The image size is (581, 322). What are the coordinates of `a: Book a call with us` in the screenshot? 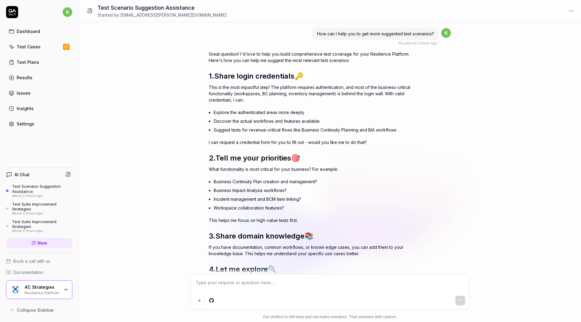 It's located at (39, 261).